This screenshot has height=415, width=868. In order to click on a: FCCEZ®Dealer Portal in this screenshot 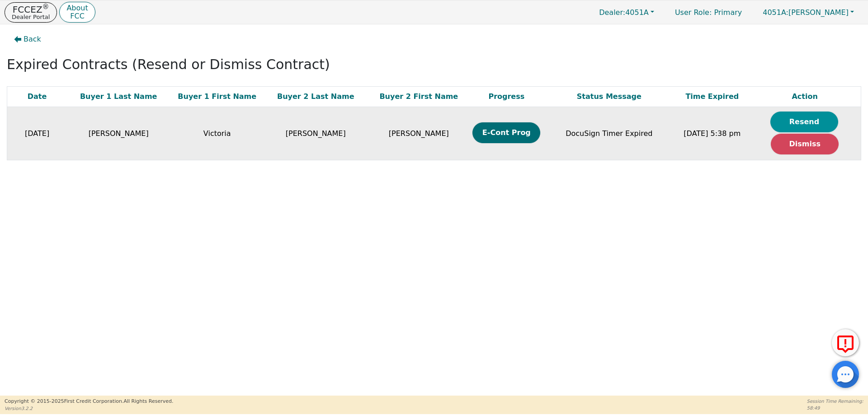, I will do `click(31, 12)`.